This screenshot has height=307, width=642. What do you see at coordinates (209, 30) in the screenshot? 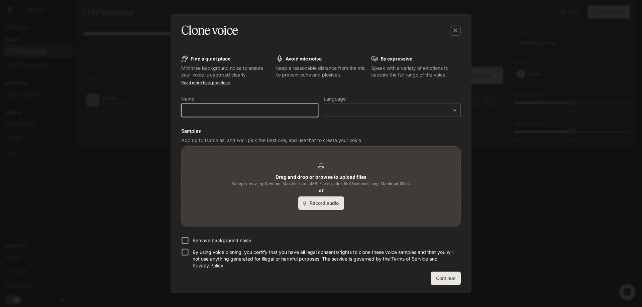
I see `h5: Clone voice` at bounding box center [209, 30].